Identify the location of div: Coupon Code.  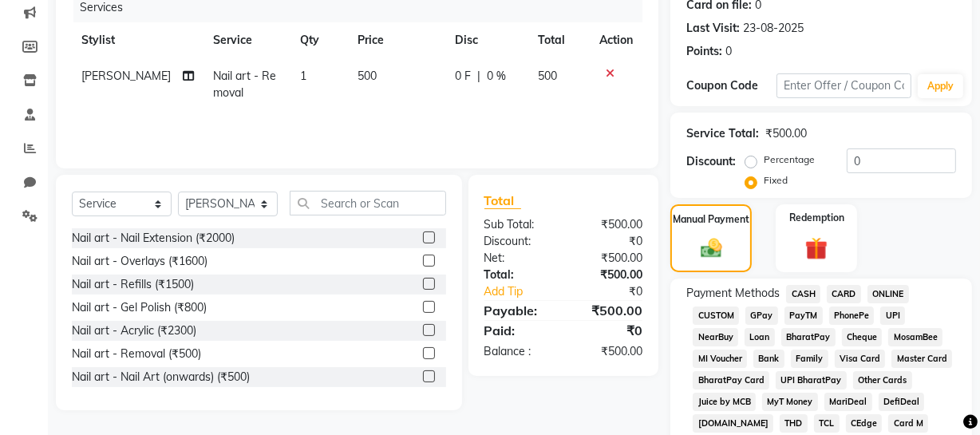
(731, 86).